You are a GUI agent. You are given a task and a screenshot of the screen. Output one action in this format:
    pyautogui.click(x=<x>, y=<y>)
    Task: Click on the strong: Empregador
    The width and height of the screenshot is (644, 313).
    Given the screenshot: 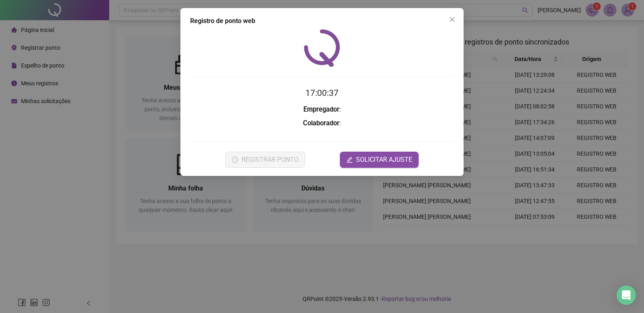 What is the action you would take?
    pyautogui.click(x=321, y=109)
    